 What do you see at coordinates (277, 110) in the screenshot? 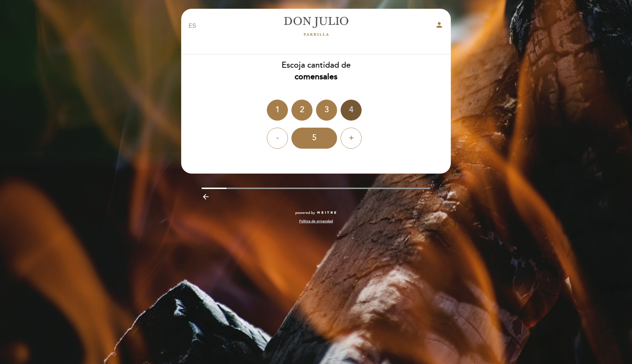
I see `div: 1` at bounding box center [277, 110].